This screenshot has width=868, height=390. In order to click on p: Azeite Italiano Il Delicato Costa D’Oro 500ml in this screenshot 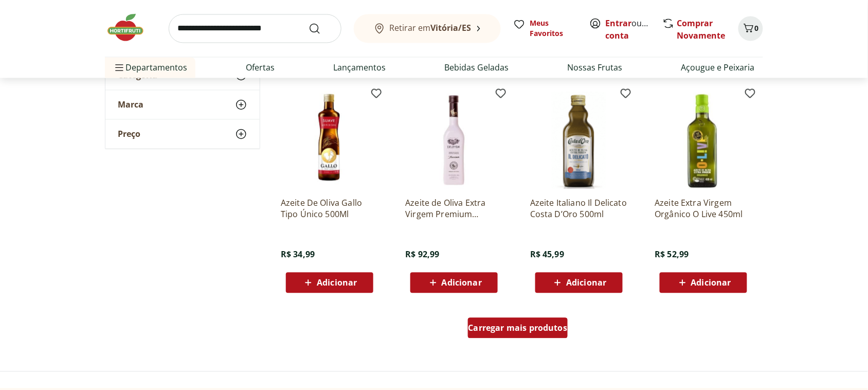, I will do `click(579, 209)`.